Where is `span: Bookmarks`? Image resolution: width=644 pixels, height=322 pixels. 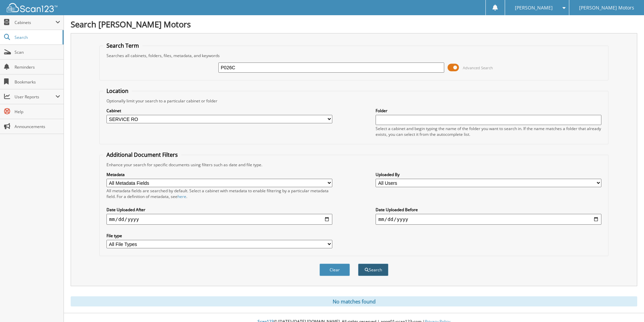
span: Bookmarks is located at coordinates (37, 82).